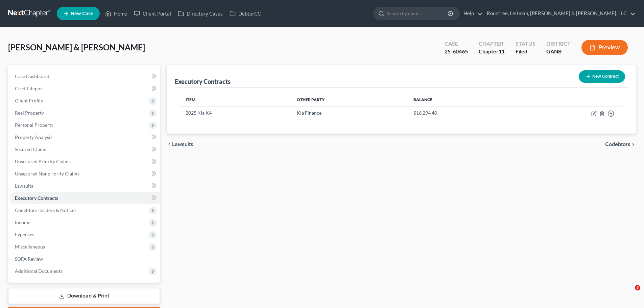  What do you see at coordinates (84, 88) in the screenshot?
I see `a: Credit Report` at bounding box center [84, 88].